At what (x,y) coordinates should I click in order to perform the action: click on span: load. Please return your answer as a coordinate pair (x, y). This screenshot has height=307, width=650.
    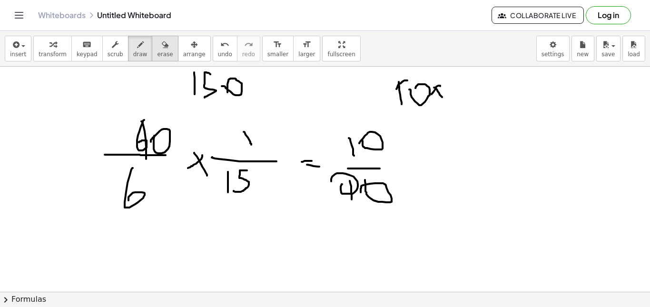
    Looking at the image, I should click on (634, 54).